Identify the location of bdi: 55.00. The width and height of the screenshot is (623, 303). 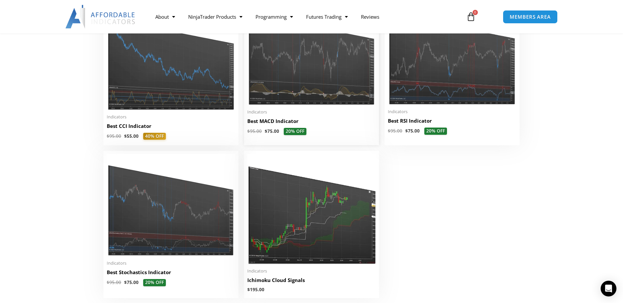
(131, 136).